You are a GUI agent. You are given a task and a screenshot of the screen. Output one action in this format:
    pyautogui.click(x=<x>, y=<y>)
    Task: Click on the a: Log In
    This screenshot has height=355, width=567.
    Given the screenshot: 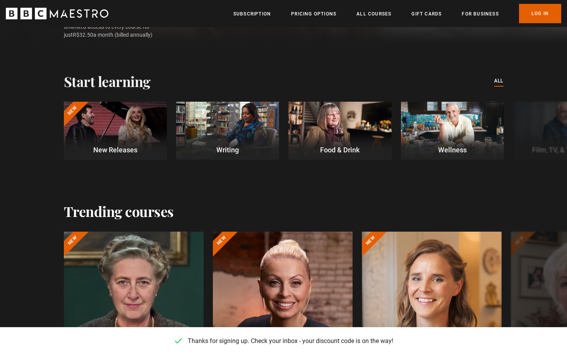 What is the action you would take?
    pyautogui.click(x=540, y=14)
    